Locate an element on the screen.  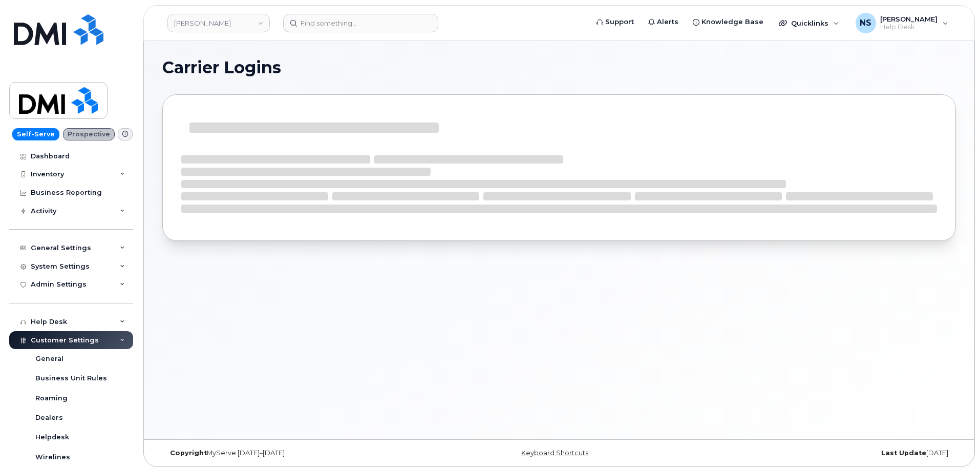
strong: Copyright is located at coordinates (189, 453).